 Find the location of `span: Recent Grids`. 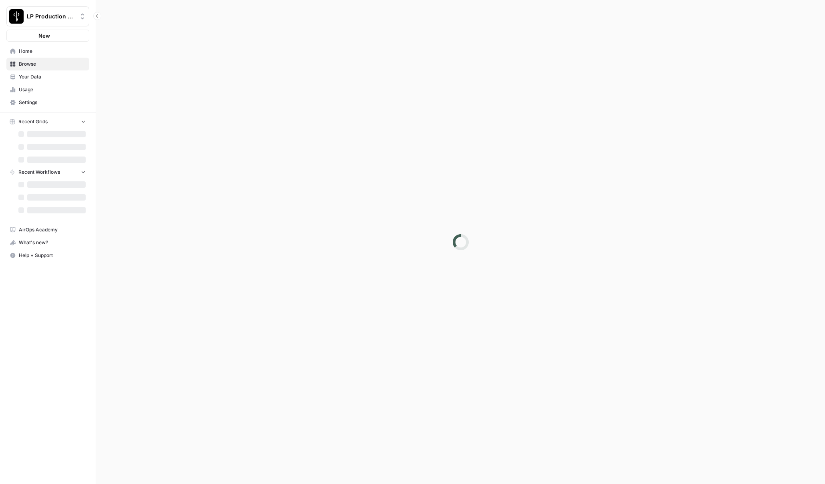

span: Recent Grids is located at coordinates (33, 122).